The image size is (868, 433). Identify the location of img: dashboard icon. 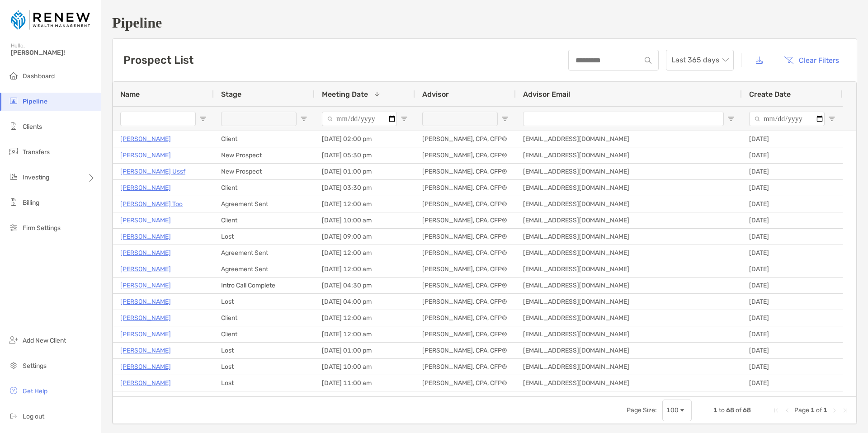
(13, 75).